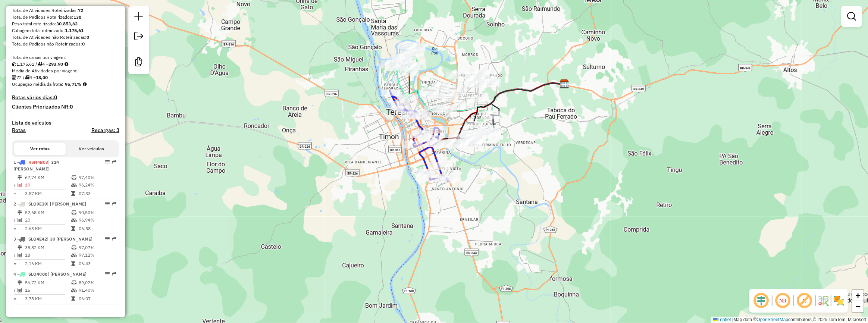 The width and height of the screenshot is (868, 323). I want to click on a: OpenStreetMap, so click(773, 320).